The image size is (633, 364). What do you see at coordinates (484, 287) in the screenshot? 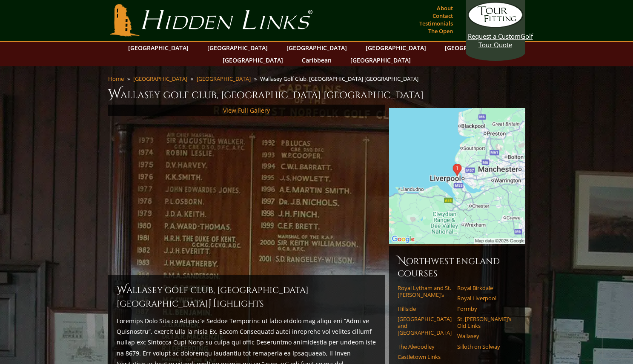
I see `a: Royal Birkdale` at bounding box center [484, 287].